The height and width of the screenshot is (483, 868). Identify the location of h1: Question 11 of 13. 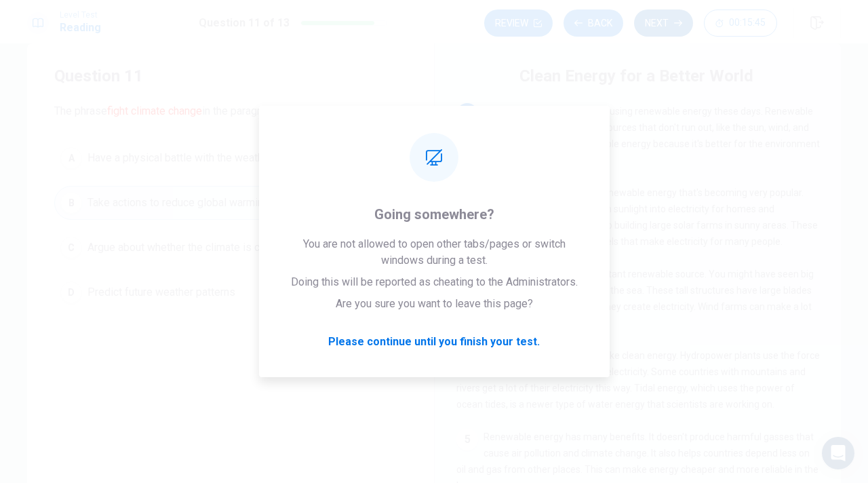
(244, 23).